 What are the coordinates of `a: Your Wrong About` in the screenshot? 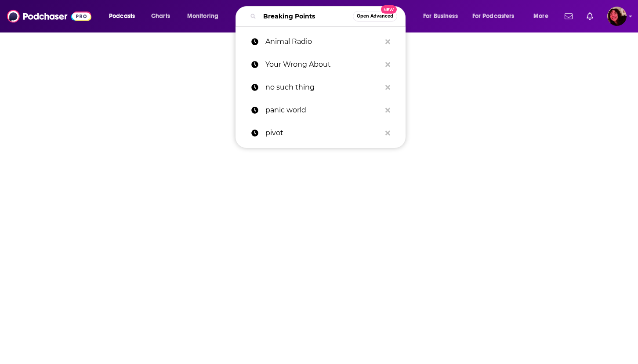 It's located at (320, 65).